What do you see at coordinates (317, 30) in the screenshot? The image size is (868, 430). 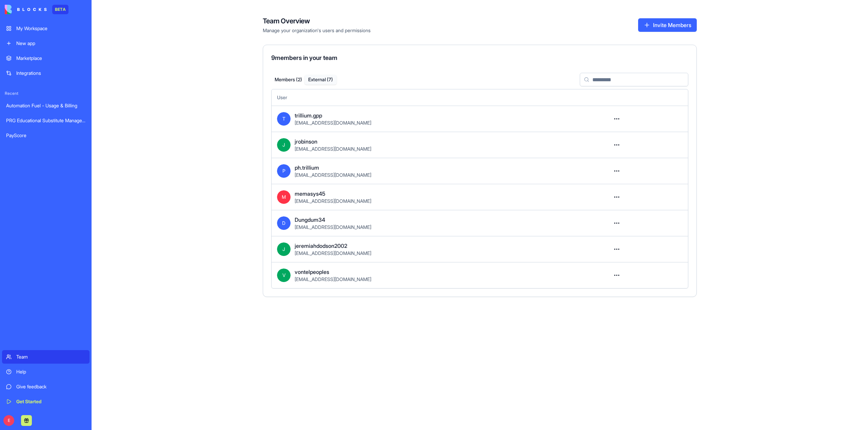 I see `span: Manage your organization's users and permissions` at bounding box center [317, 30].